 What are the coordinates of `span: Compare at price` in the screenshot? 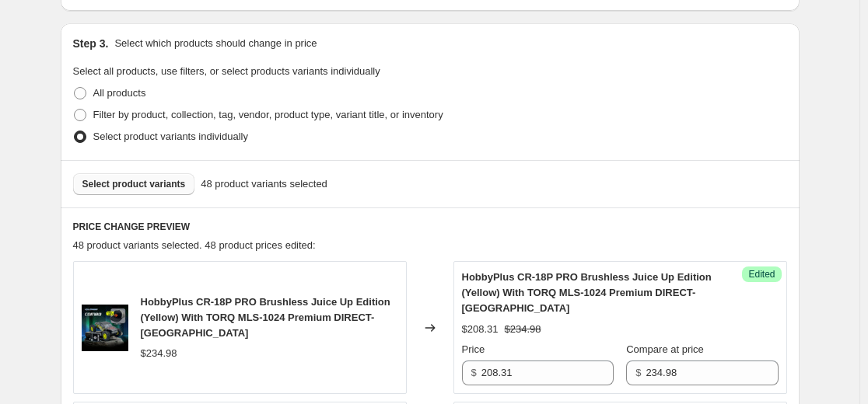 It's located at (665, 349).